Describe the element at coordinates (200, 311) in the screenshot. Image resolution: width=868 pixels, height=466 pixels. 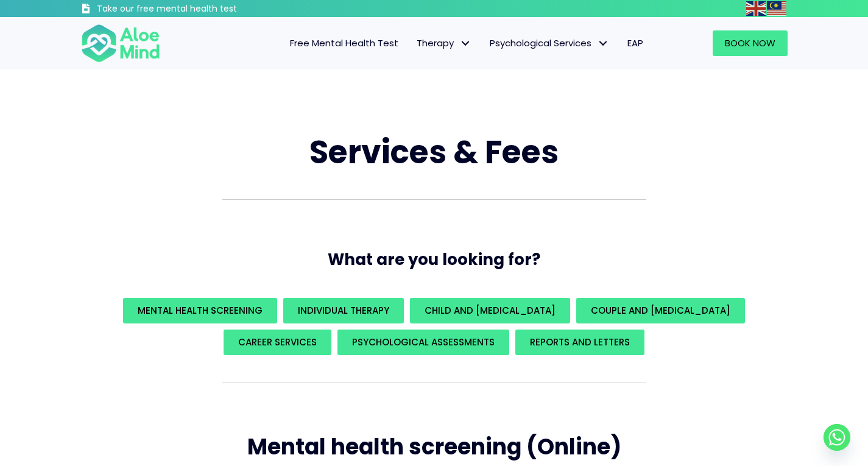
I see `a: Mental Health Screening` at that location.